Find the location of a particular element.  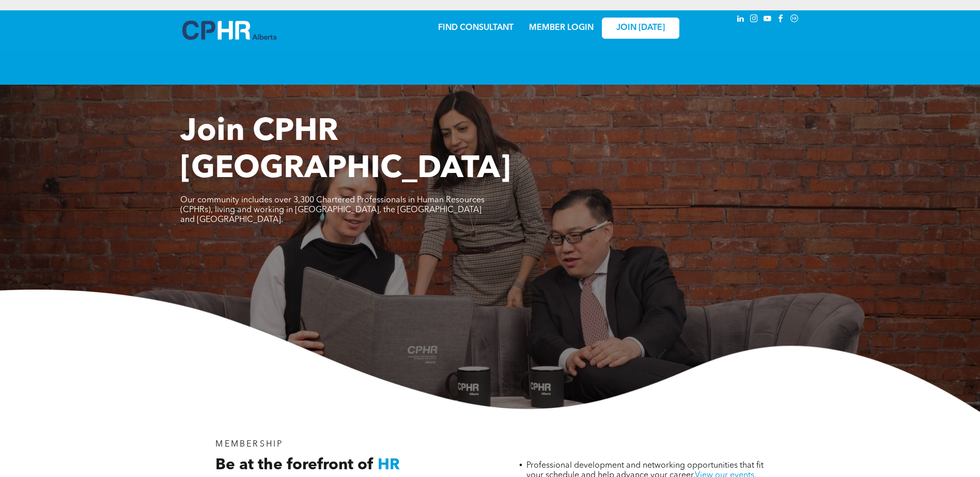

span: MEMBERSHIP is located at coordinates (249, 444).